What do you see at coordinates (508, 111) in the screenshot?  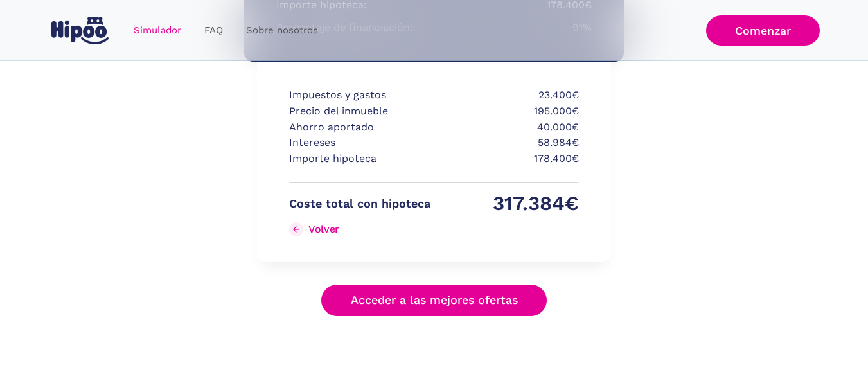 I see `p: 195.000€` at bounding box center [508, 111].